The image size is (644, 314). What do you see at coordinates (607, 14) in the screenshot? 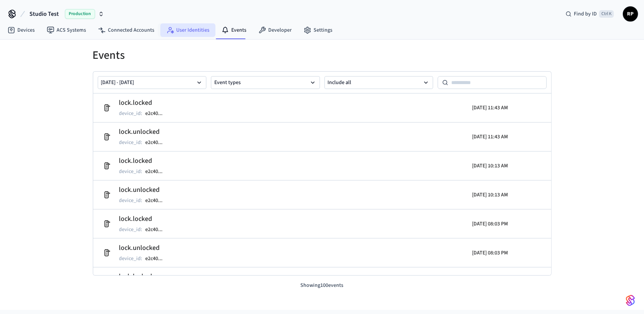
I see `span: Ctrl K` at bounding box center [607, 14].